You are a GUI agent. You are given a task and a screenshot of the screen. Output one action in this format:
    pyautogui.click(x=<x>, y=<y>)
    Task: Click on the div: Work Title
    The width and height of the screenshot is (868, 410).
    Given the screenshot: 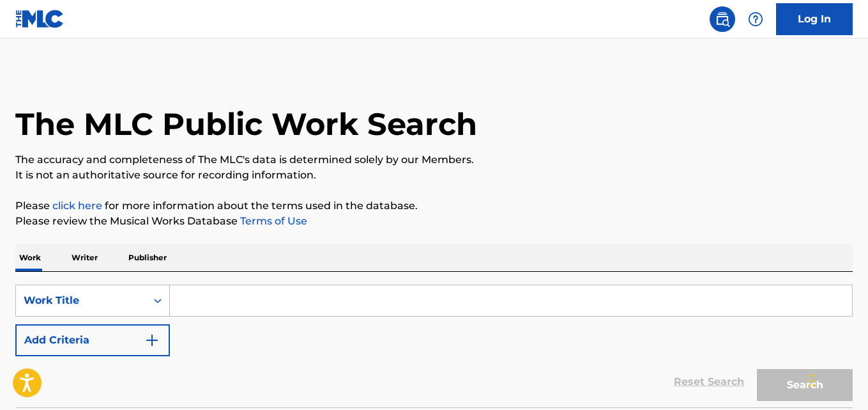 What is the action you would take?
    pyautogui.click(x=81, y=300)
    